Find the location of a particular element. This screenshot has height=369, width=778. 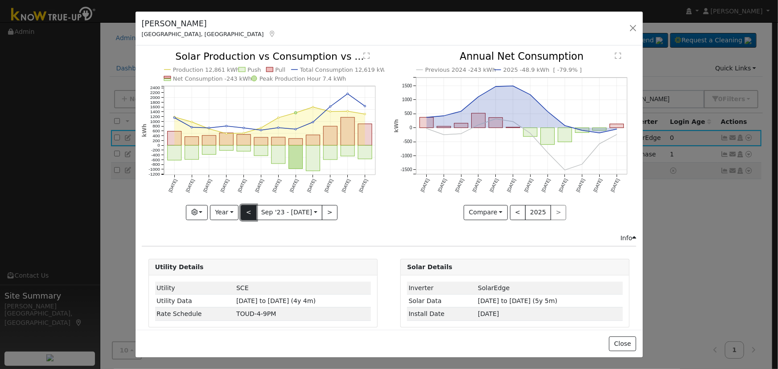

text: Previous 2024 -243 kWh is located at coordinates (461, 70).